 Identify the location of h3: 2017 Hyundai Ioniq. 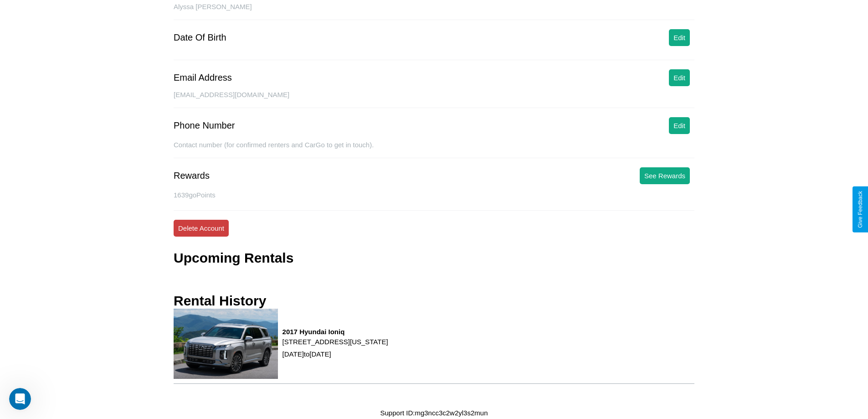
(335, 331).